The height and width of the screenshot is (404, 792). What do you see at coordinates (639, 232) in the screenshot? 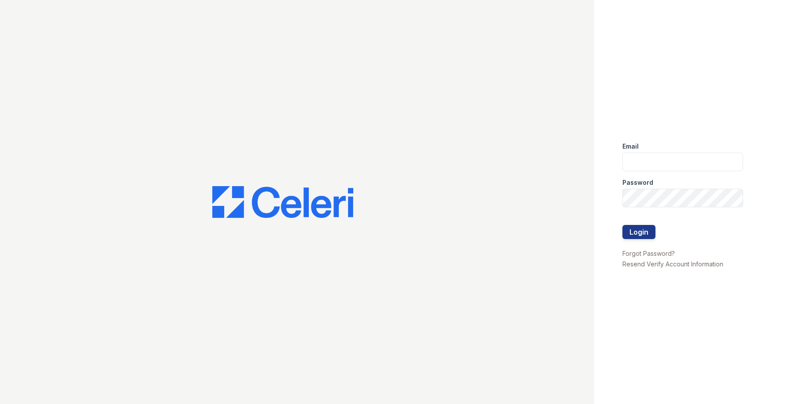
I see `button: Login` at bounding box center [639, 232].